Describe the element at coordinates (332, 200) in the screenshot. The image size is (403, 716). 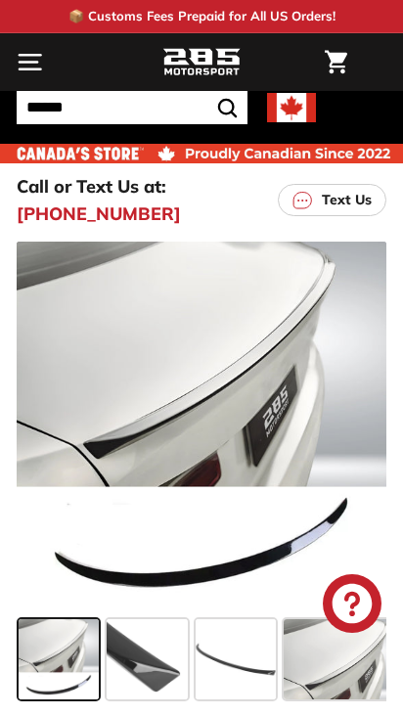
I see `a: Text Us` at that location.